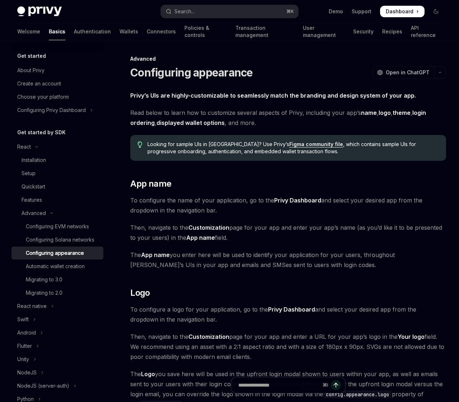  Describe the element at coordinates (288, 347) in the screenshot. I see `span: Then, navigate to the page for your app and enter a URL for your app’s logo in the field. We reco...` at that location.